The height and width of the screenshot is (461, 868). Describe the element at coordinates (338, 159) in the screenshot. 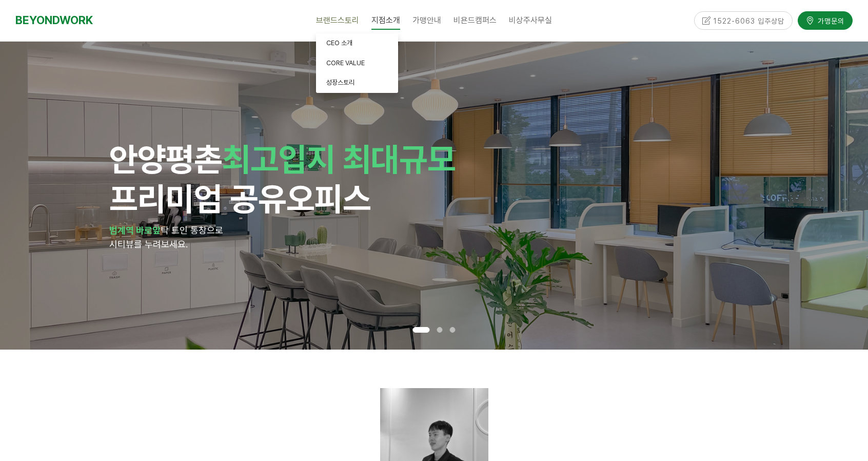

I see `span: 최고입지 최대규모` at that location.